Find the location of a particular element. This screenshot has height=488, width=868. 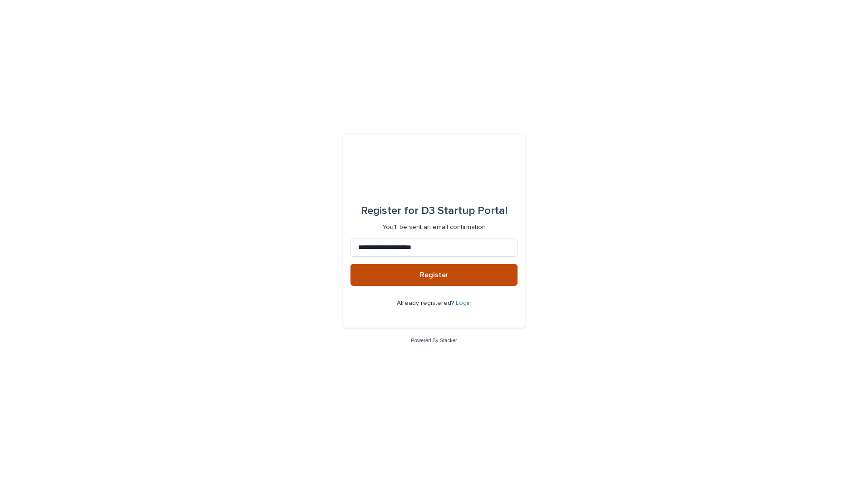

span: Already registered? is located at coordinates (426, 303).